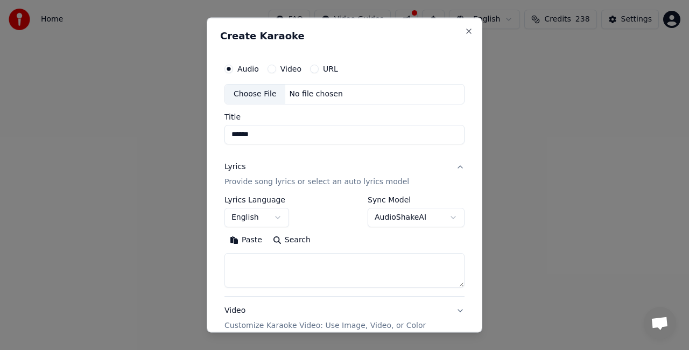 The height and width of the screenshot is (350, 689). Describe the element at coordinates (416, 199) in the screenshot. I see `label: Sync Model` at that location.